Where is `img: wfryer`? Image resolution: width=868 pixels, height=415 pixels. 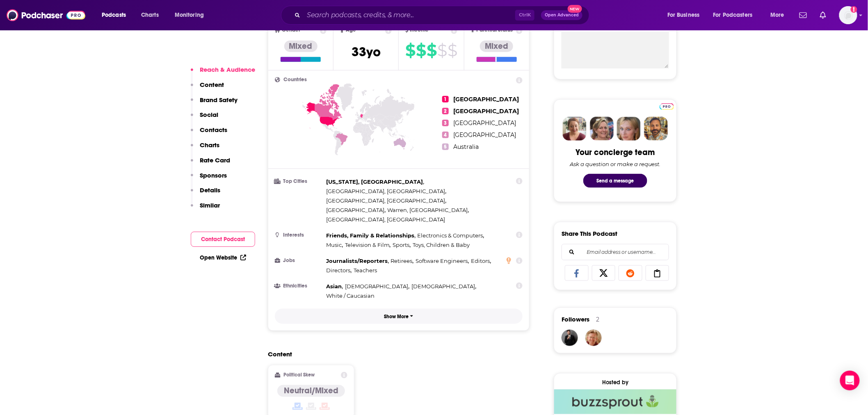 img: wfryer is located at coordinates (593, 338).